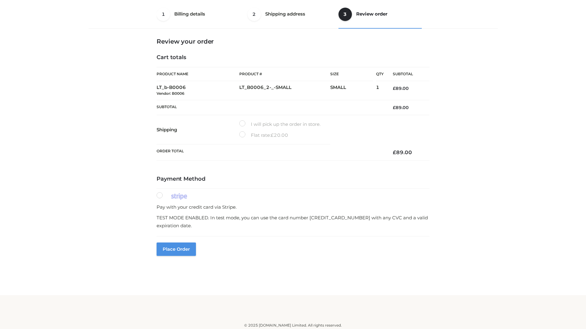 The image size is (586, 329). What do you see at coordinates (198, 130) in the screenshot?
I see `th: Shipping` at bounding box center [198, 130].